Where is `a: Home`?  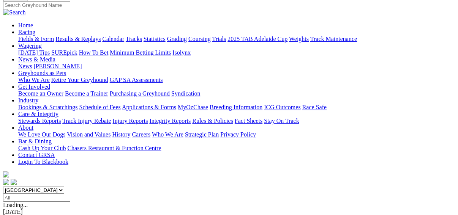
a: Home is located at coordinates (25, 25).